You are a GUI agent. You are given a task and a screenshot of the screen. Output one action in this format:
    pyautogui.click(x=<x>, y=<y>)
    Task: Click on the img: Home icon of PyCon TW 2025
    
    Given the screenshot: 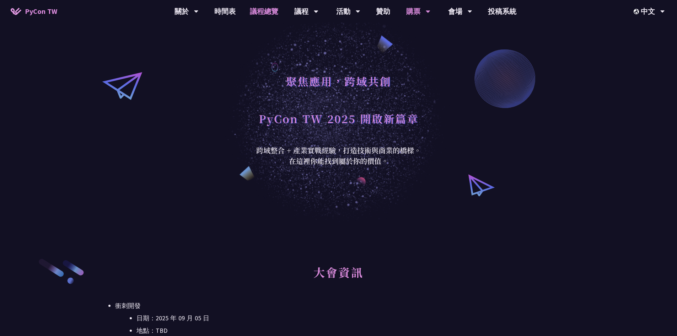 What is the action you would take?
    pyautogui.click(x=16, y=11)
    